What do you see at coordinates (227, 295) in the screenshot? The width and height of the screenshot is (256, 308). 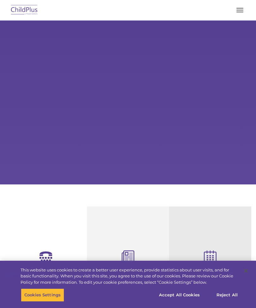 I see `button: Reject All` at bounding box center [227, 295].